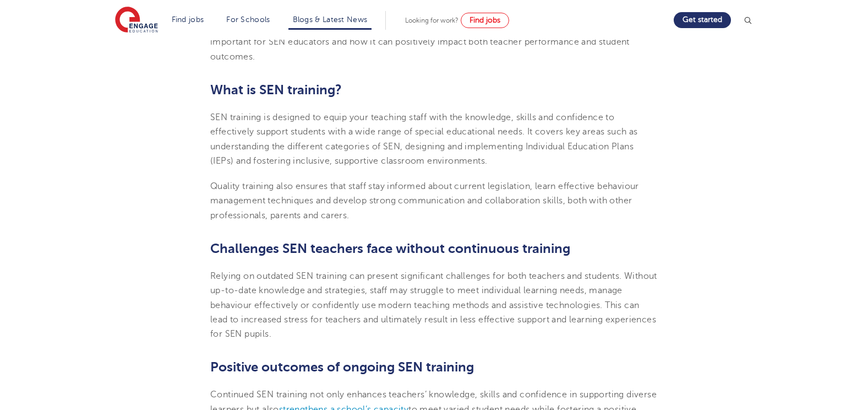 This screenshot has width=868, height=410. What do you see at coordinates (342, 367) in the screenshot?
I see `b: Positive outcomes of ongoing SEN training` at bounding box center [342, 367].